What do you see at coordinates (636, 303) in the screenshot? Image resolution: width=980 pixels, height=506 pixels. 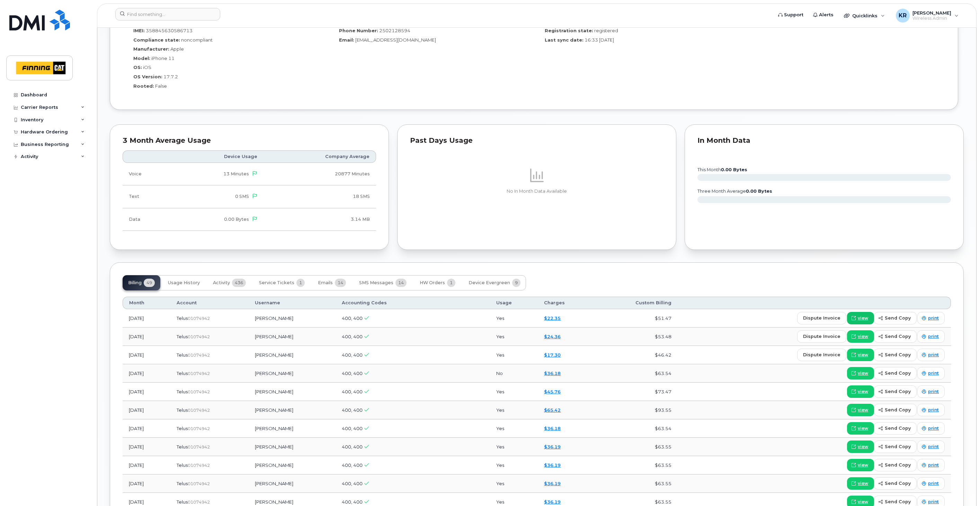 I see `th: Custom Billing` at bounding box center [636, 303].